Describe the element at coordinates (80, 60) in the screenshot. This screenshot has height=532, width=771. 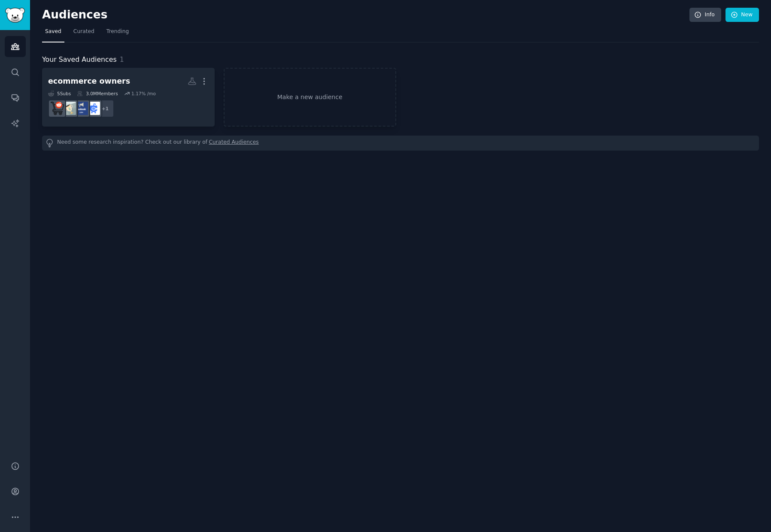
I see `span: Your Saved Audiences` at that location.